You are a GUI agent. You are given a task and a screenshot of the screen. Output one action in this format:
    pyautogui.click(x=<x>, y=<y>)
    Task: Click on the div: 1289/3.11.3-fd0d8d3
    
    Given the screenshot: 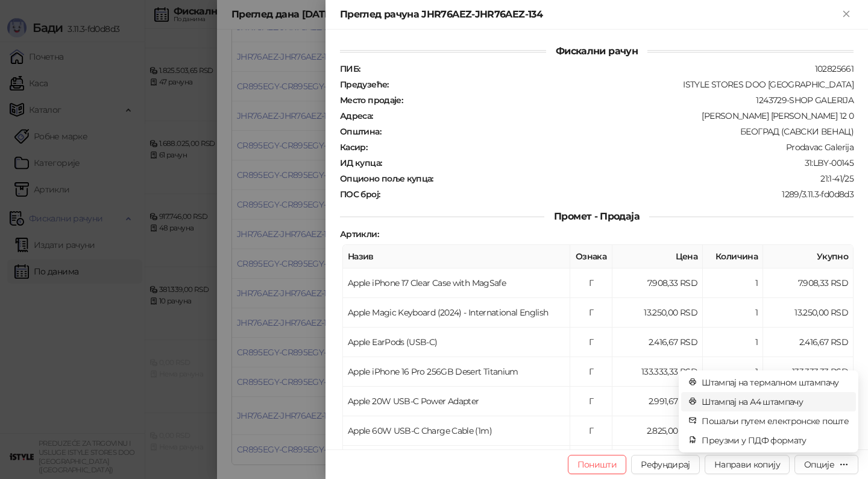 What is the action you would take?
    pyautogui.click(x=618, y=194)
    